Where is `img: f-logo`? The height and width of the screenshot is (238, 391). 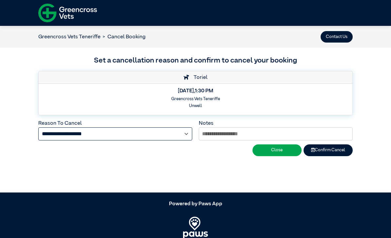
img: f-logo is located at coordinates (68, 13).